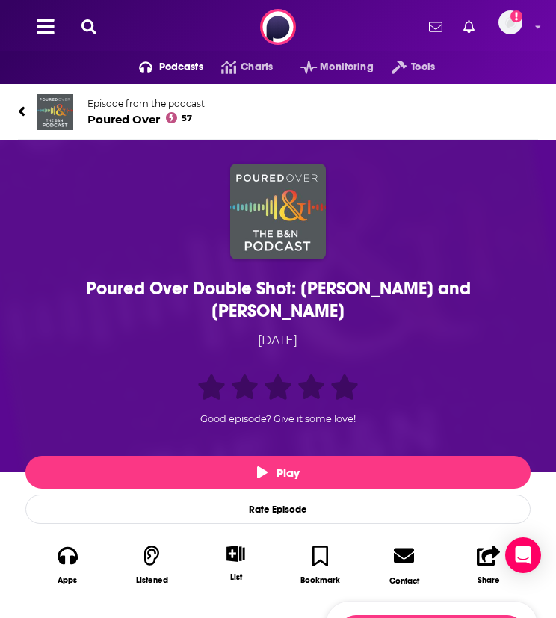 Image resolution: width=556 pixels, height=618 pixels. I want to click on a: Podchaser - Follow, Share and Rate Podcasts, so click(278, 27).